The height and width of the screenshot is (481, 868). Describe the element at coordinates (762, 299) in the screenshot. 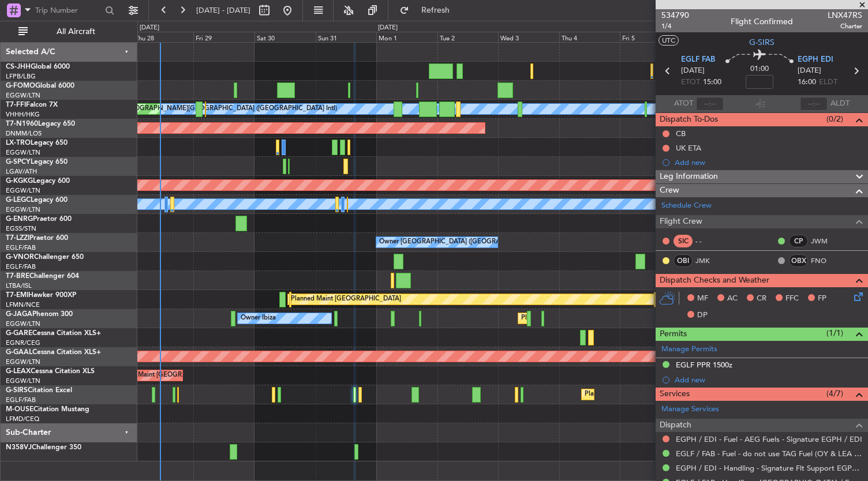

I see `span: CR` at that location.